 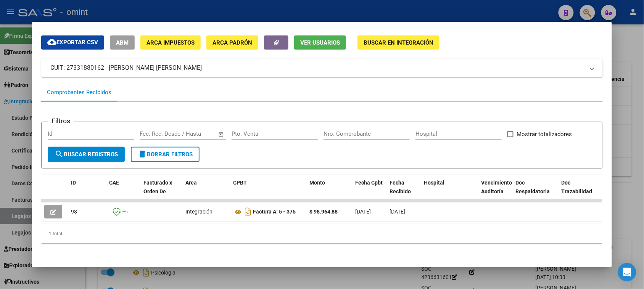 I want to click on button: ARCA Padrón, so click(x=232, y=42).